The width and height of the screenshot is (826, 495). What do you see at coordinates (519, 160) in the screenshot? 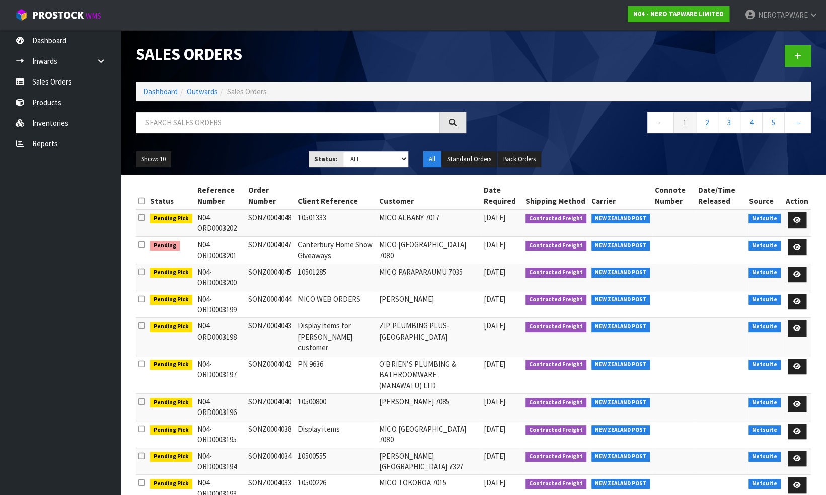
I see `button: Back Orders` at bounding box center [519, 160].